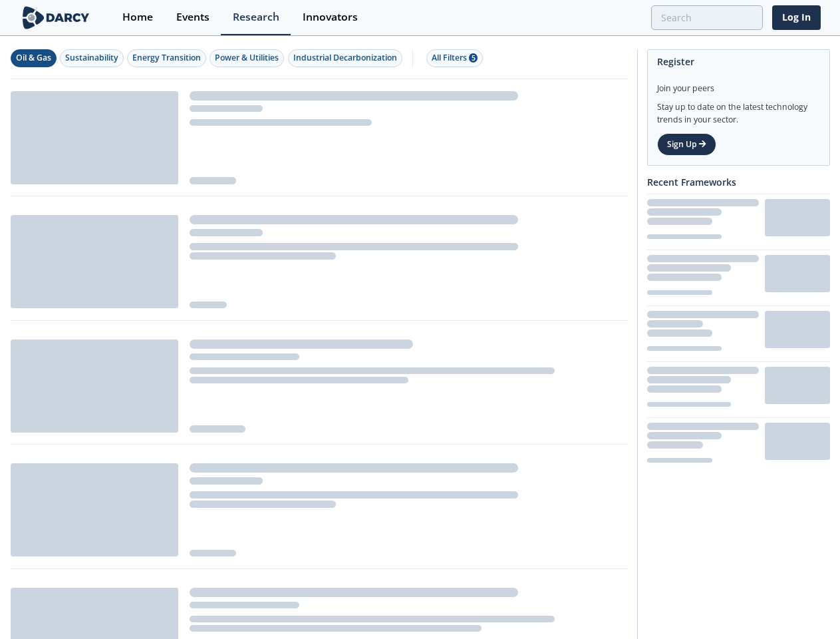  I want to click on div: All Filters, so click(454, 58).